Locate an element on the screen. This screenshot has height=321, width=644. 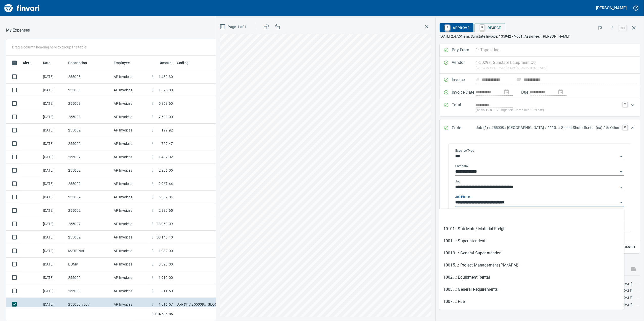
span: Date is located at coordinates (50, 63).